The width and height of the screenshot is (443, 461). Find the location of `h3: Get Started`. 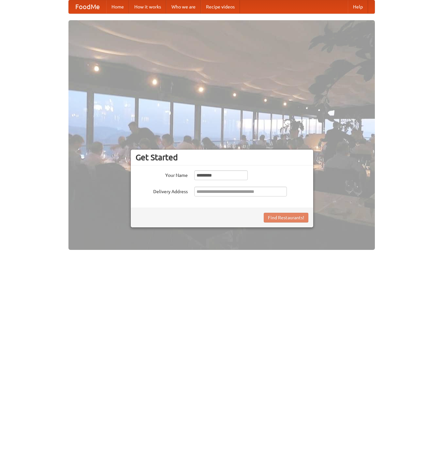

h3: Get Started is located at coordinates (222, 157).